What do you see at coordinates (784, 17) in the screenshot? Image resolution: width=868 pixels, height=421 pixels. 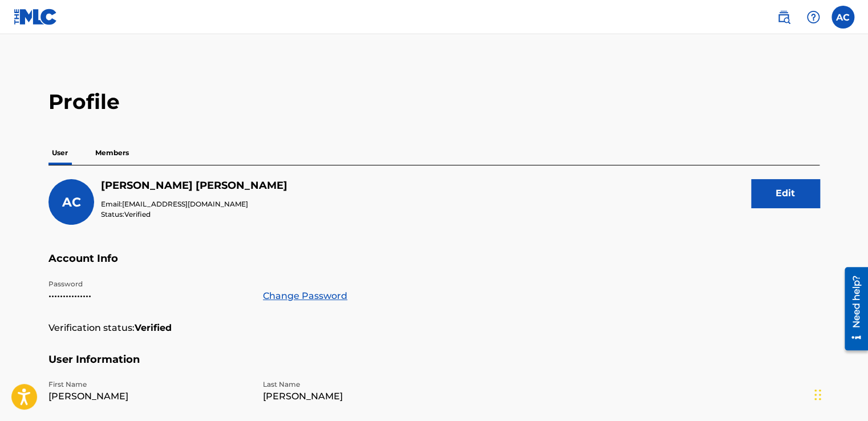 I see `img: search` at bounding box center [784, 17].